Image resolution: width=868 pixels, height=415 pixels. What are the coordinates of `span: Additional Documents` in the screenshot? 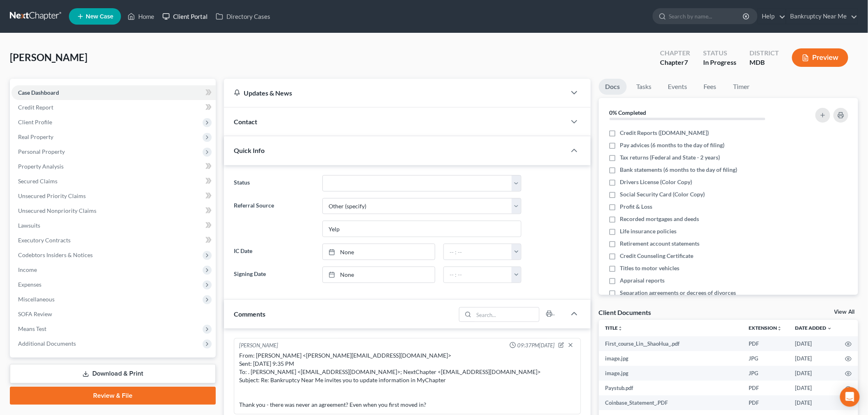 It's located at (47, 343).